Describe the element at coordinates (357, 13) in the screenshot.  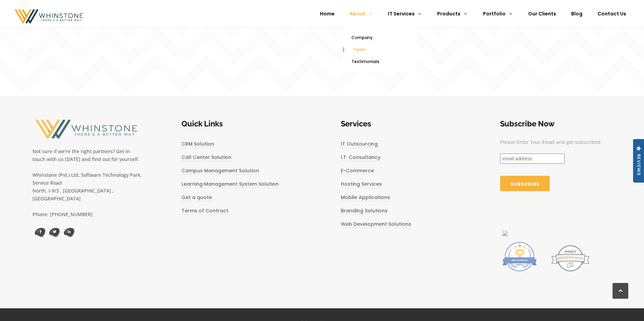
I see `span: About` at that location.